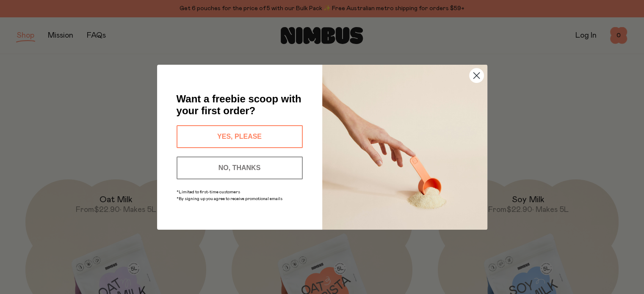  Describe the element at coordinates (476, 75) in the screenshot. I see `button: Close dialog` at that location.